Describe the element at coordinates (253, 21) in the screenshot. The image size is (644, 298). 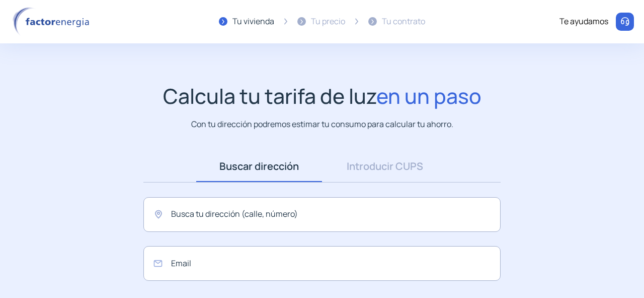
I see `div: Tu vivienda` at that location.